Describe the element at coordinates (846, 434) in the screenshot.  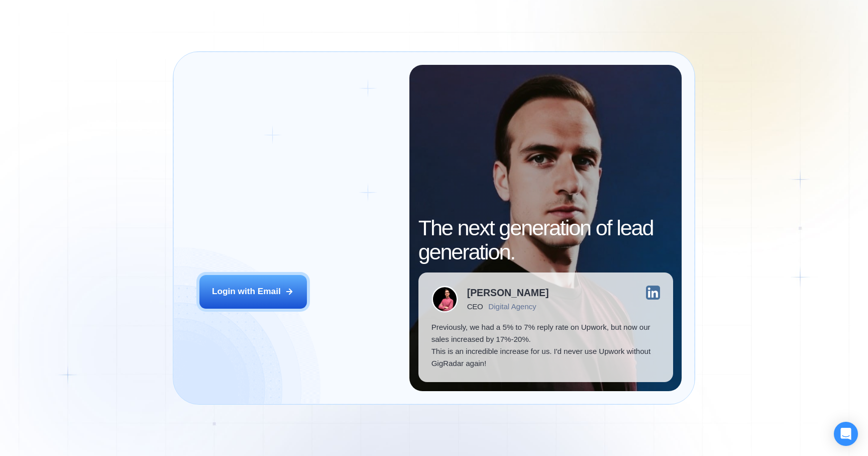
I see `div: Open Intercom Messenger` at that location.